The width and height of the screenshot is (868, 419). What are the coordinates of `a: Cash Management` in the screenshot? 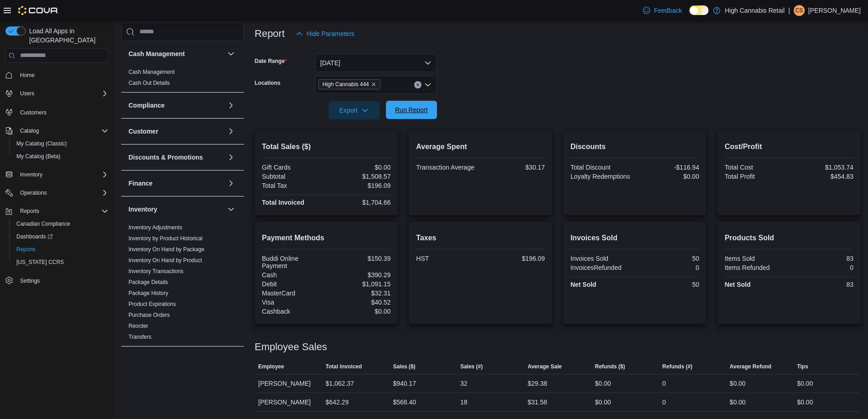 It's located at (151, 72).